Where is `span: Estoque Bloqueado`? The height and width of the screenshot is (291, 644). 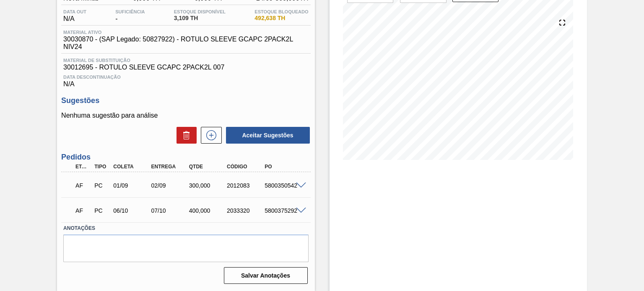 span: Estoque Bloqueado is located at coordinates (282, 12).